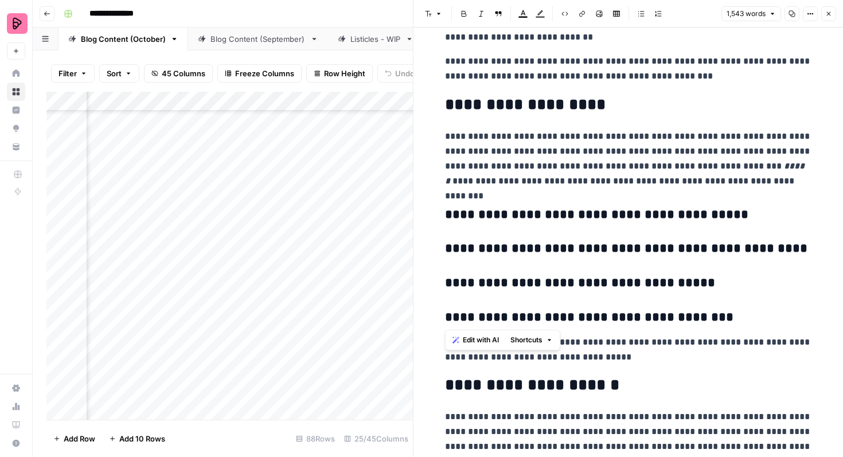  Describe the element at coordinates (376, 39) in the screenshot. I see `a: Listicles - WIP` at that location.